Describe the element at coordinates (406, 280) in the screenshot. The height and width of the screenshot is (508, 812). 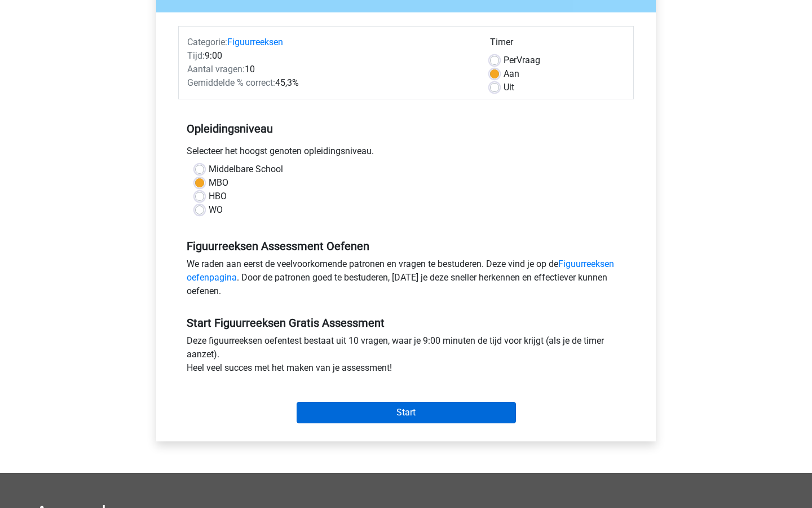
I see `div: We raden aan eerst de veelvoorkomende patronen en vragen te bestuderen. Deze vind je op de . Door...` at that location.